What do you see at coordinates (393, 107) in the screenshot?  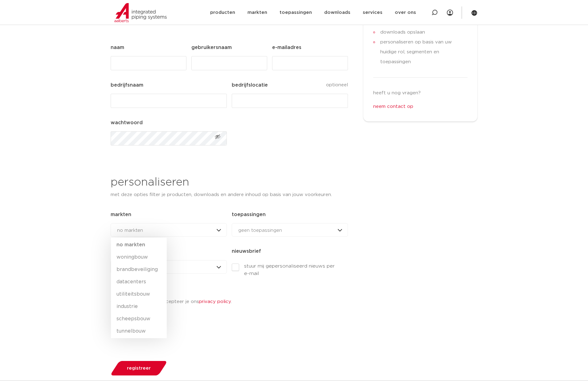 I see `a: neem contact op` at bounding box center [393, 107].